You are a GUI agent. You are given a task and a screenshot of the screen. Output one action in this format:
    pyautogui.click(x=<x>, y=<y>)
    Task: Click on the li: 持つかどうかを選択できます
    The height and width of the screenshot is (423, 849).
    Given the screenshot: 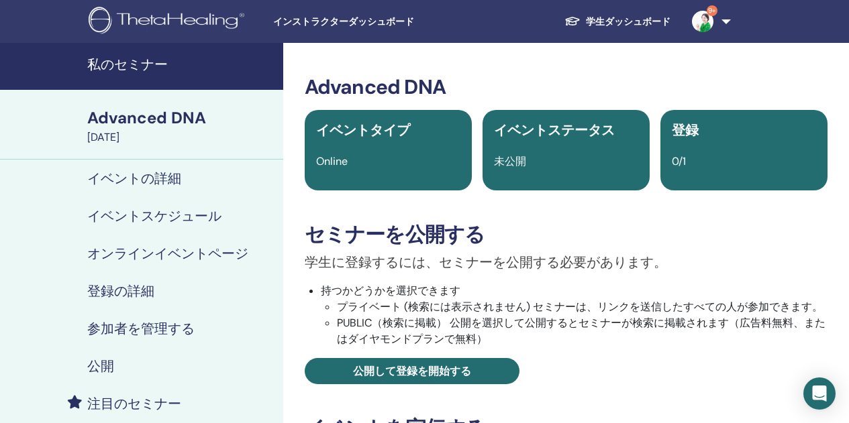 What is the action you would take?
    pyautogui.click(x=574, y=315)
    